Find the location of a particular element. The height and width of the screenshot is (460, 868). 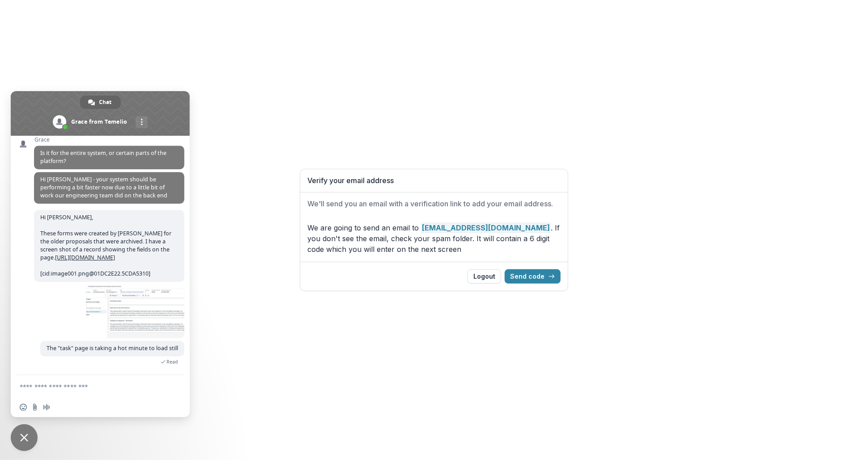

h1: Verify your email address is located at coordinates (434, 181).